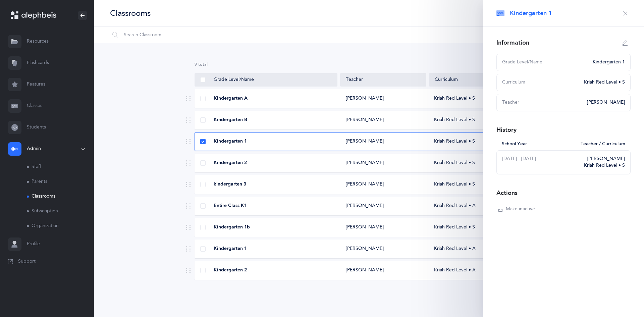 Image resolution: width=644 pixels, height=317 pixels. Describe the element at coordinates (539, 145) in the screenshot. I see `div: School Year` at that location.